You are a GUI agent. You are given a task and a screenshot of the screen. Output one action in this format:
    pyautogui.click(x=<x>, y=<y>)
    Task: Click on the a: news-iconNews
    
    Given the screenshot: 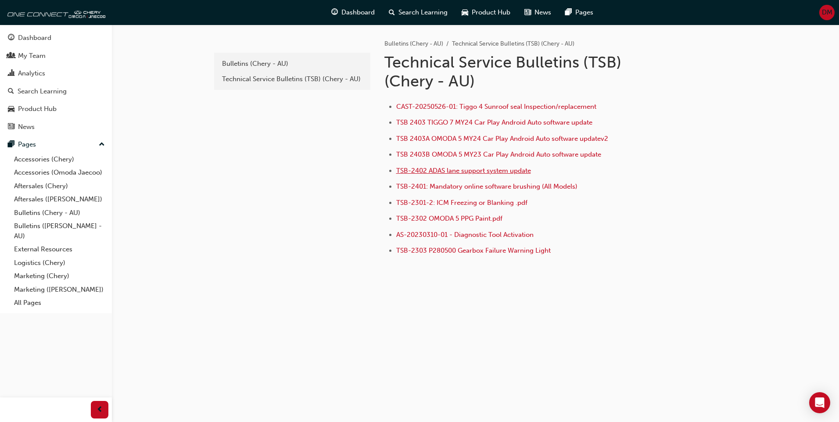 What is the action you would take?
    pyautogui.click(x=538, y=12)
    